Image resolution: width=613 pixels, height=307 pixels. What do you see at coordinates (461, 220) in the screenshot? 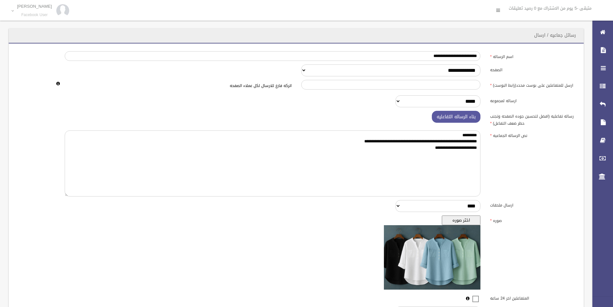
I see `button: اختر صوره` at bounding box center [461, 220].